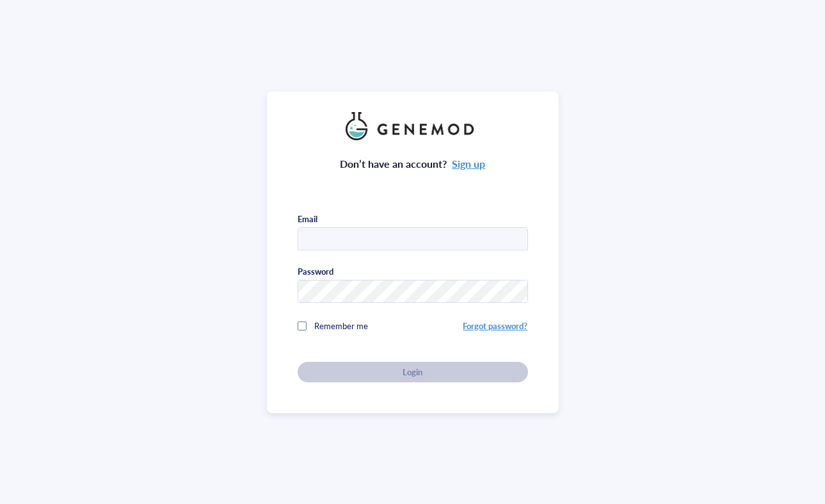 Image resolution: width=825 pixels, height=504 pixels. I want to click on div: Password, so click(315, 271).